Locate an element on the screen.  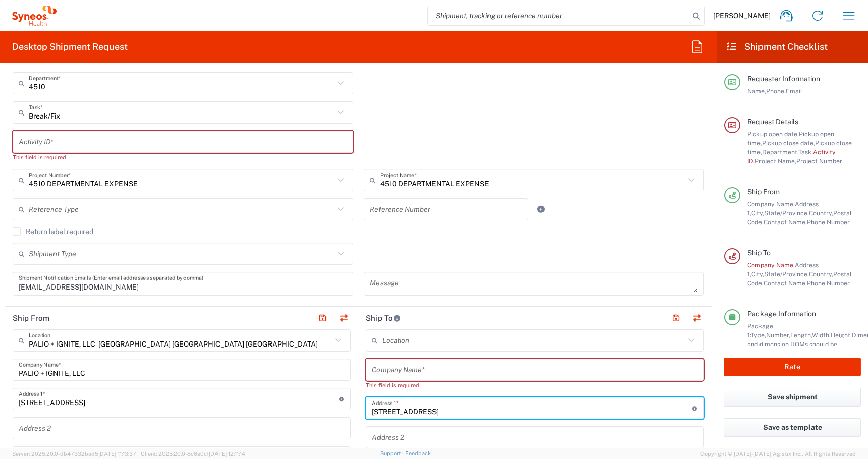
span: Height, is located at coordinates (841, 335).